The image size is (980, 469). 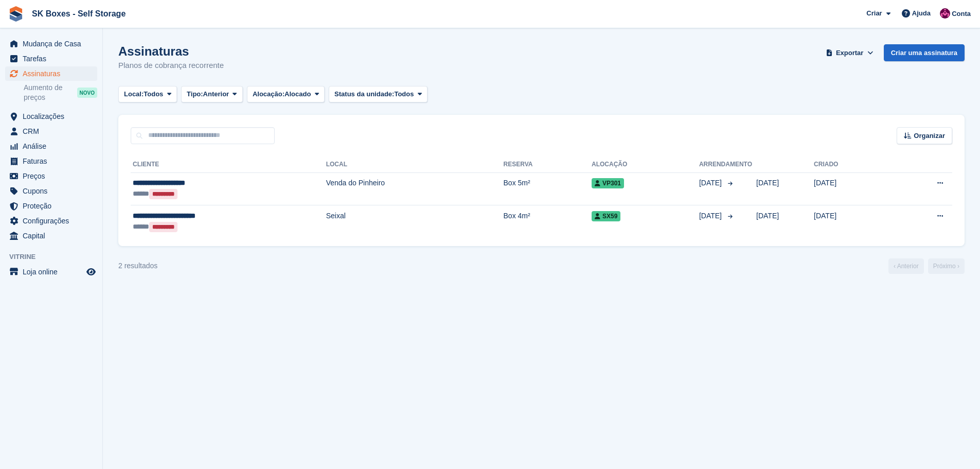 I want to click on img: Joana Alegria, so click(x=945, y=14).